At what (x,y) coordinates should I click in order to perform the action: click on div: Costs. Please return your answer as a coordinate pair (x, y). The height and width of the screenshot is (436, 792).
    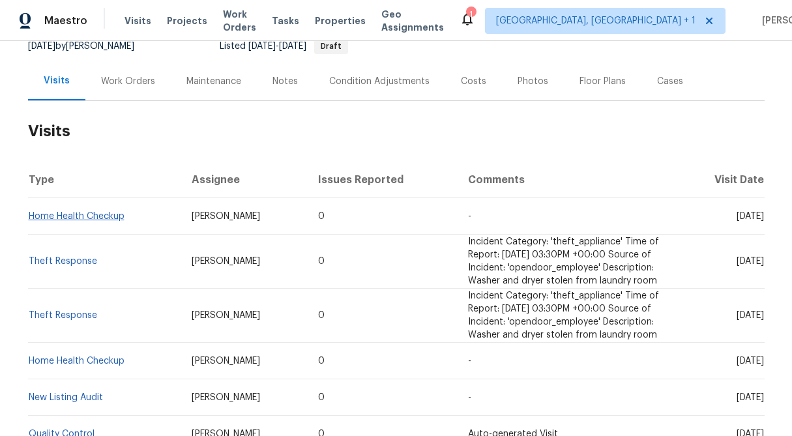
    Looking at the image, I should click on (473, 81).